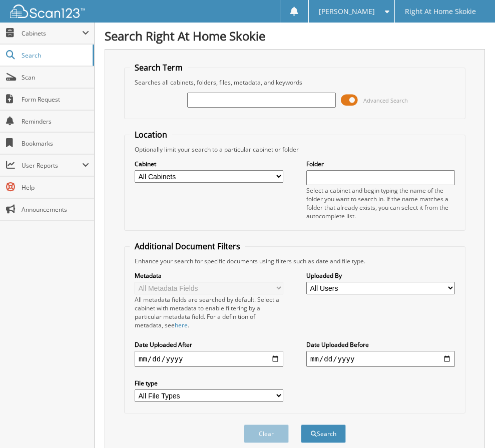 The height and width of the screenshot is (448, 495). Describe the element at coordinates (48, 11) in the screenshot. I see `img: scan123-logo-white.svg` at that location.